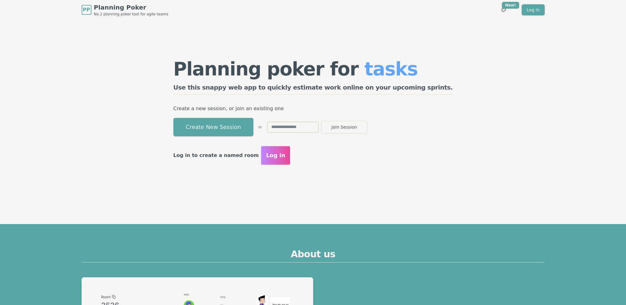 The image size is (626, 305). I want to click on h2: Use this snappy web app to quickly estimate work online on your upcoming sprints., so click(313, 89).